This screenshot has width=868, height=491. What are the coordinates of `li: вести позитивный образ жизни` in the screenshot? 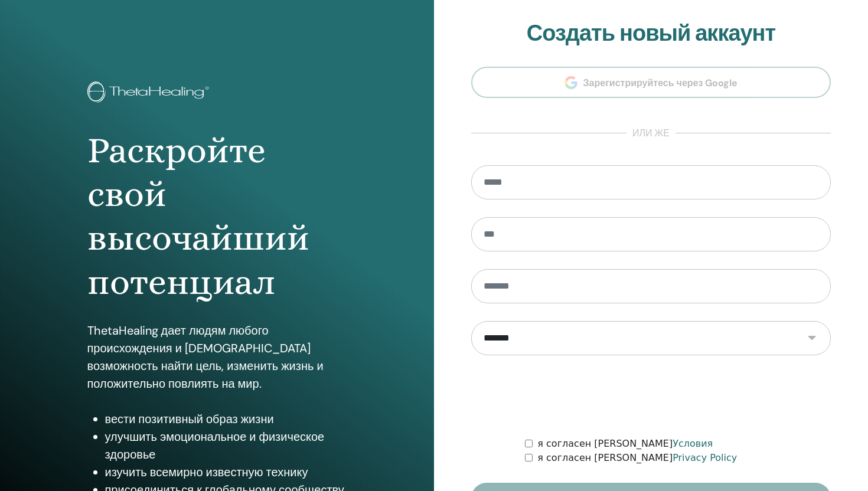 It's located at (226, 419).